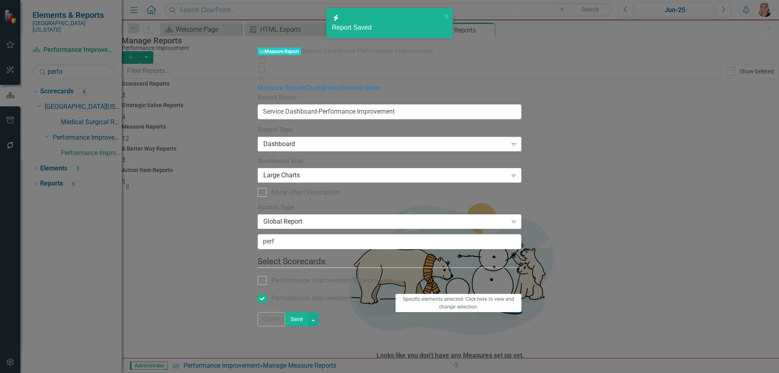  Describe the element at coordinates (385, 222) in the screenshot. I see `div: Global Report` at that location.